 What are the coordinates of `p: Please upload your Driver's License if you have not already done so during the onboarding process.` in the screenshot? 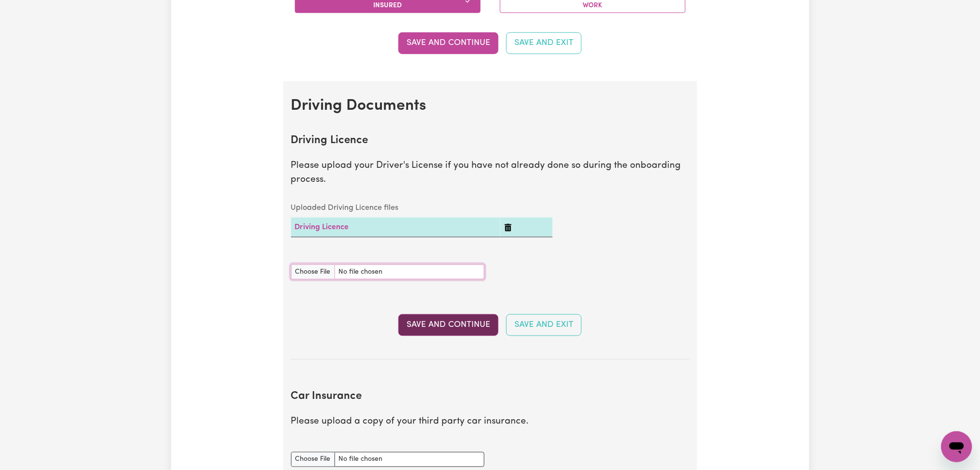 It's located at (490, 173).